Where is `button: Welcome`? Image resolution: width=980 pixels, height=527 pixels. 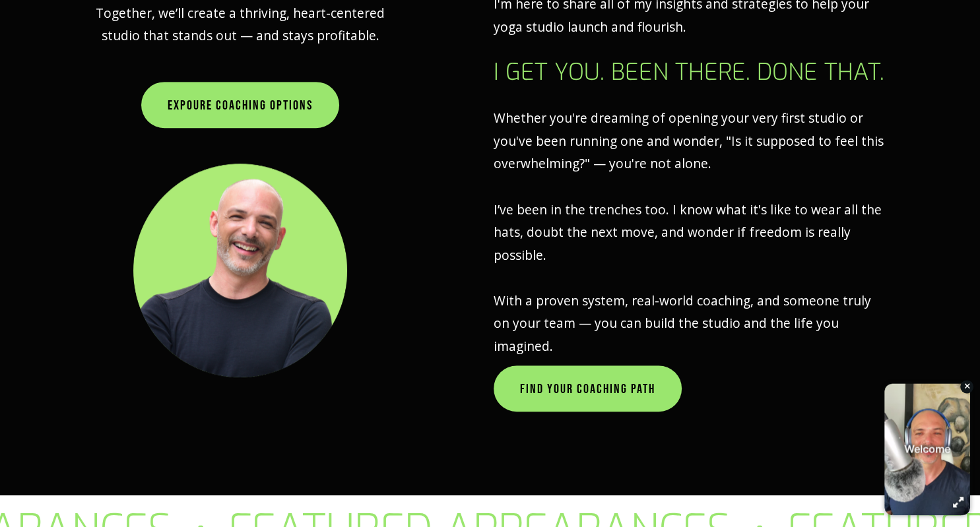 button: Welcome is located at coordinates (49, 73).